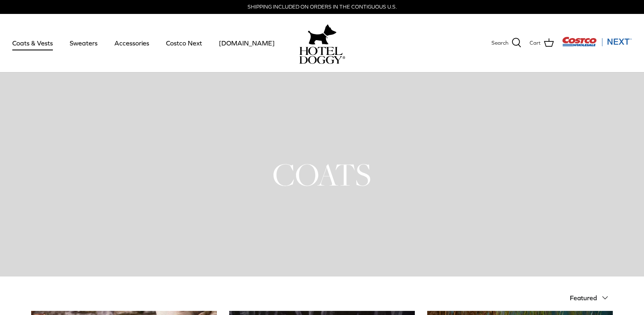 The image size is (644, 315). I want to click on button: Featured, so click(592, 298).